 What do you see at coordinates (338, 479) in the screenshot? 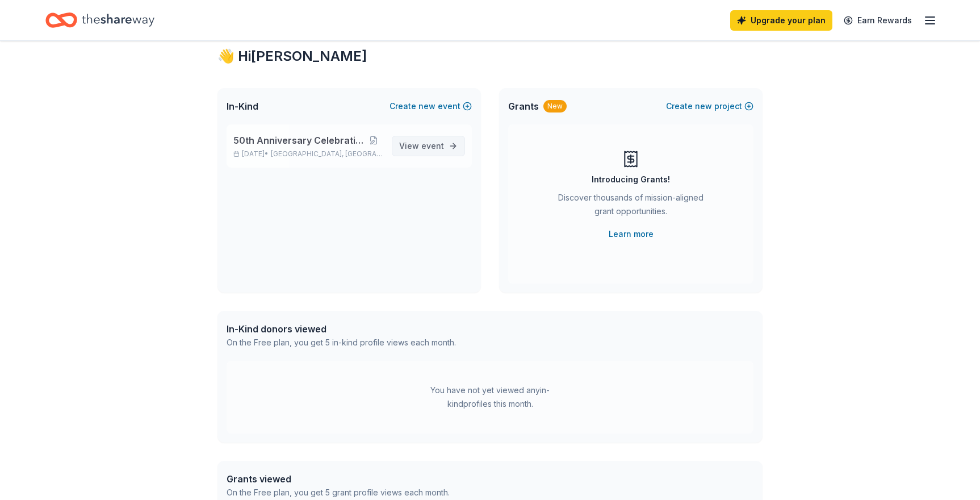
I see `div: Grants viewed` at bounding box center [338, 479].